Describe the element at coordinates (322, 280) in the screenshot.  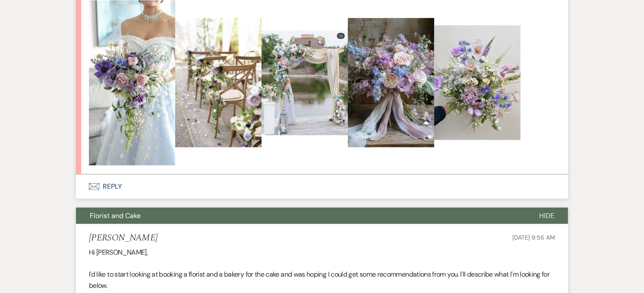
I see `p: I'd like to start looking at booking a florist and a bakery for the cake and was hoping I could g...` at that location.